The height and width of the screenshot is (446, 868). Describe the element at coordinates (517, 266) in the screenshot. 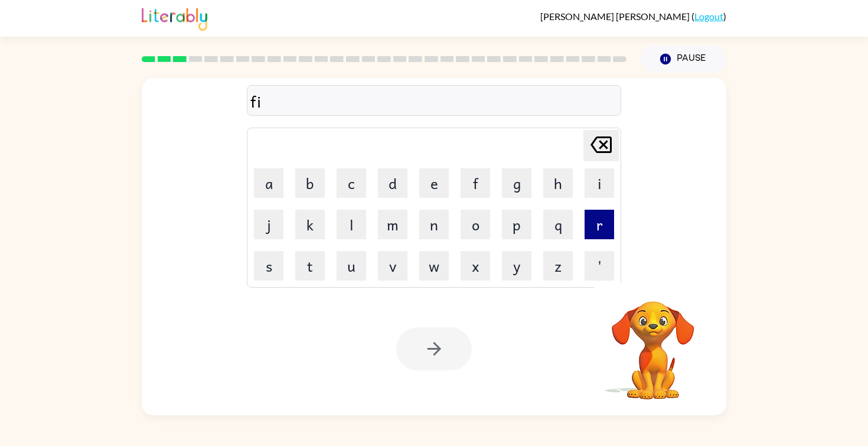

I see `button: y` at that location.